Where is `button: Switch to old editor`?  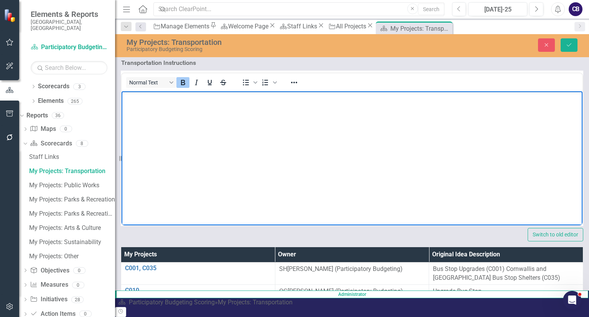
button: Switch to old editor is located at coordinates (556, 234).